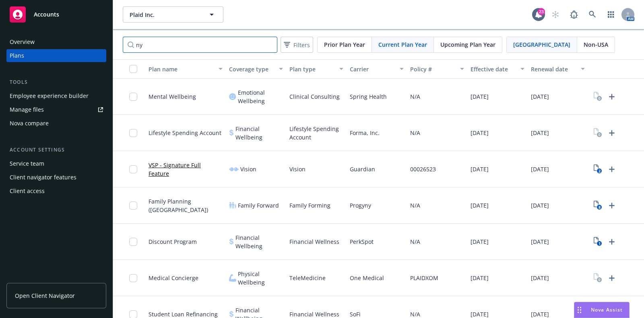 The image size is (644, 318). What do you see at coordinates (497, 69) in the screenshot?
I see `button: Effective date` at bounding box center [497, 69].